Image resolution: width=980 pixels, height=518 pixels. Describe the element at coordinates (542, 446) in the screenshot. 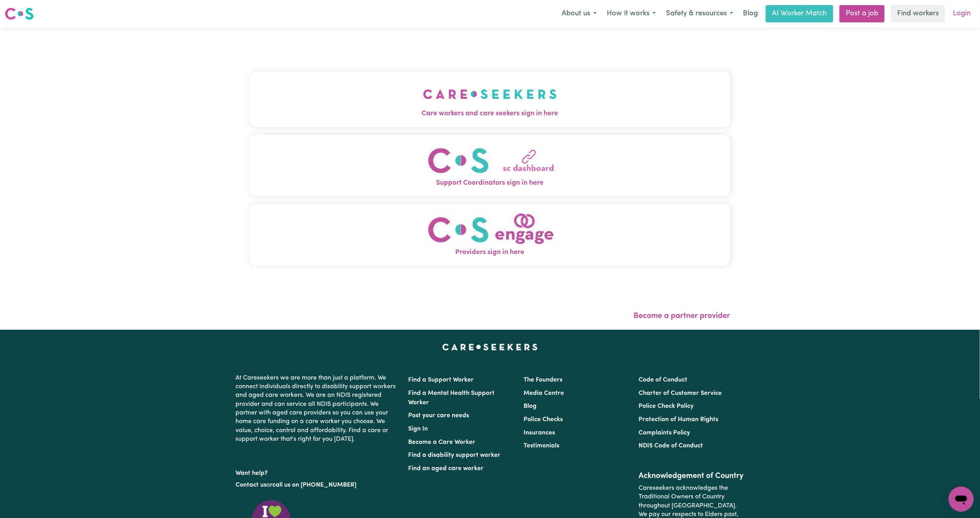

I see `a: Testimonials` at that location.